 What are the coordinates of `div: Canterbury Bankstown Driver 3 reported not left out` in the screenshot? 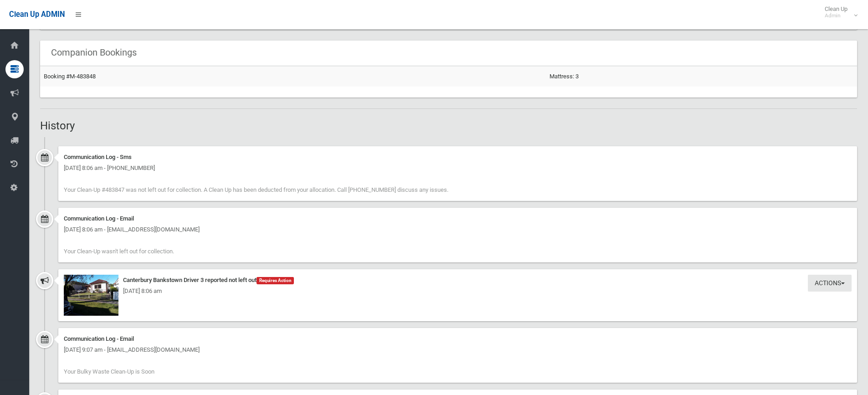 It's located at (457, 280).